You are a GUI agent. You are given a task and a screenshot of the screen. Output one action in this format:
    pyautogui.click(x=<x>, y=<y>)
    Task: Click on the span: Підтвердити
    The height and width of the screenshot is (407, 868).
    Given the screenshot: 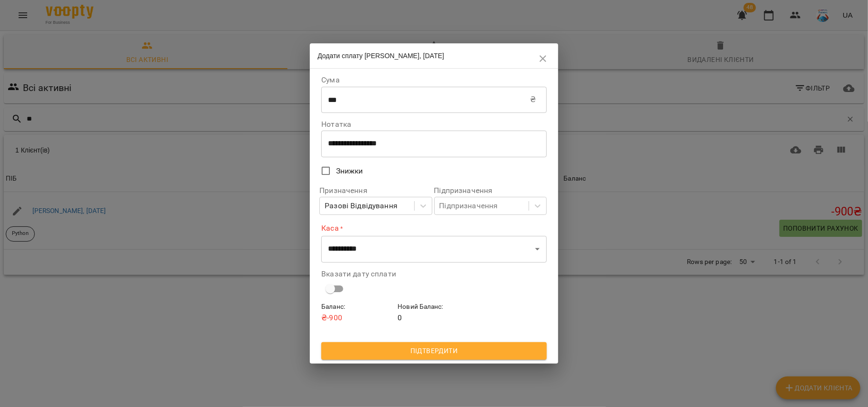 What is the action you would take?
    pyautogui.click(x=434, y=351)
    